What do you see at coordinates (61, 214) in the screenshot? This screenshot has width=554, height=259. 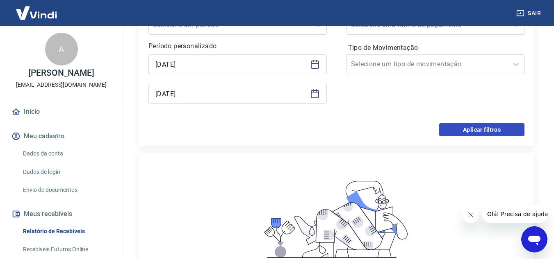 I see `button: Meus recebíveis` at bounding box center [61, 214].